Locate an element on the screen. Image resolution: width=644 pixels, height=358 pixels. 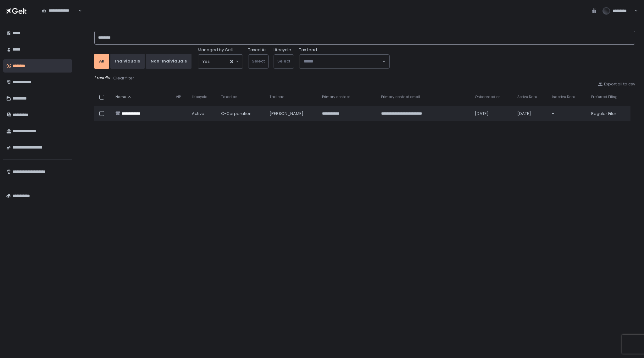
button: Individuals is located at coordinates (127, 61).